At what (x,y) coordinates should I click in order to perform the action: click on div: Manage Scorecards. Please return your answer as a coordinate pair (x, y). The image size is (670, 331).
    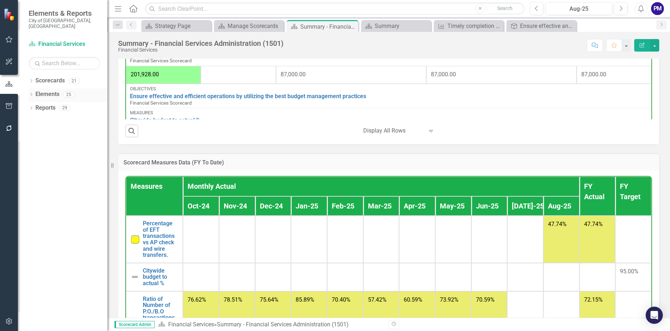
    Looking at the image, I should click on (255, 26).